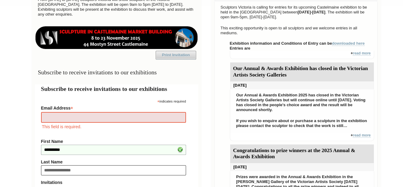 The width and height of the screenshot is (403, 187). I want to click on a: Print Invitation, so click(176, 55).